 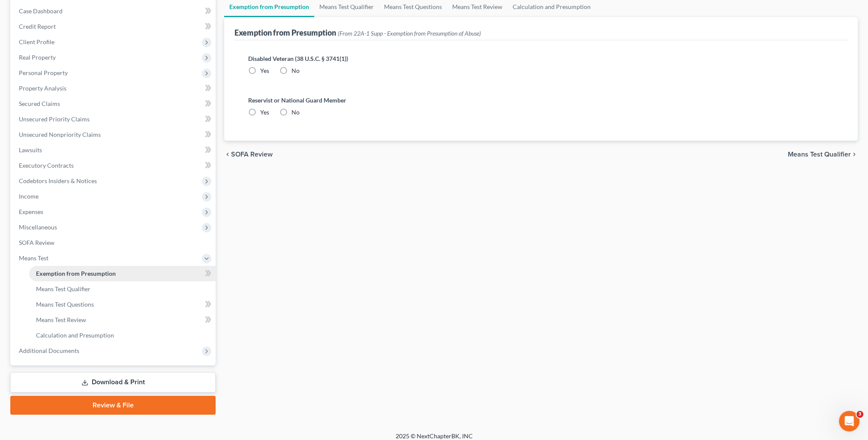 I want to click on label: Reservist or National Guard Member, so click(x=541, y=100).